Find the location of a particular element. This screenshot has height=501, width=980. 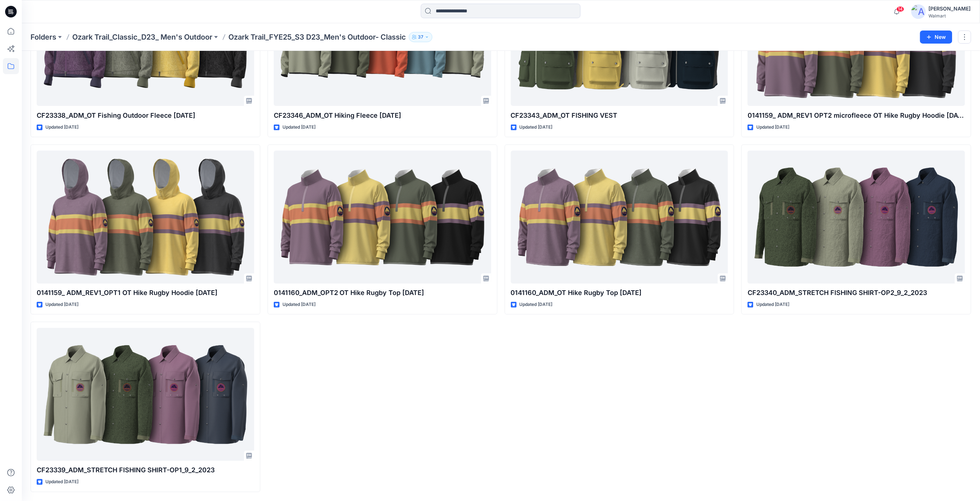

p: CF23343_ADM_OT FISHING VEST is located at coordinates (619, 116).